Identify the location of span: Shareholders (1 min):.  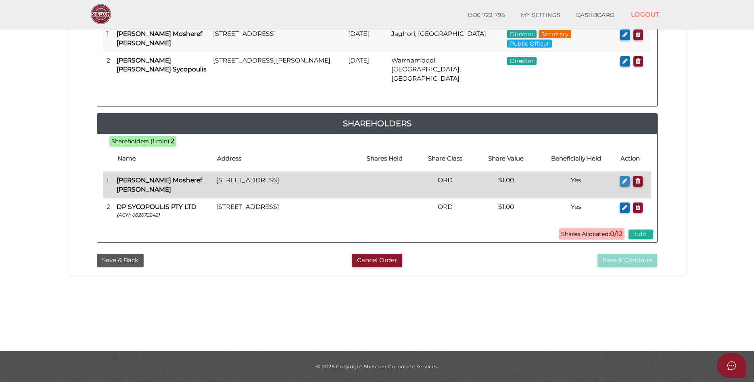
(141, 141).